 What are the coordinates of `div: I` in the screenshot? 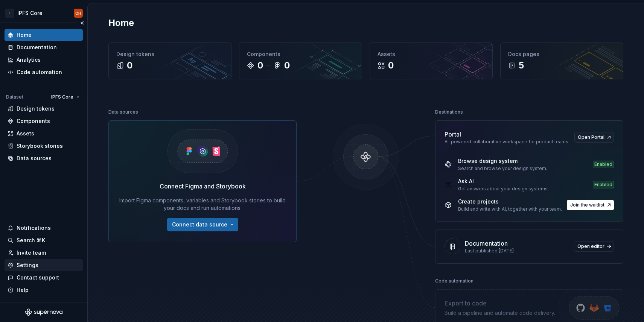 It's located at (10, 13).